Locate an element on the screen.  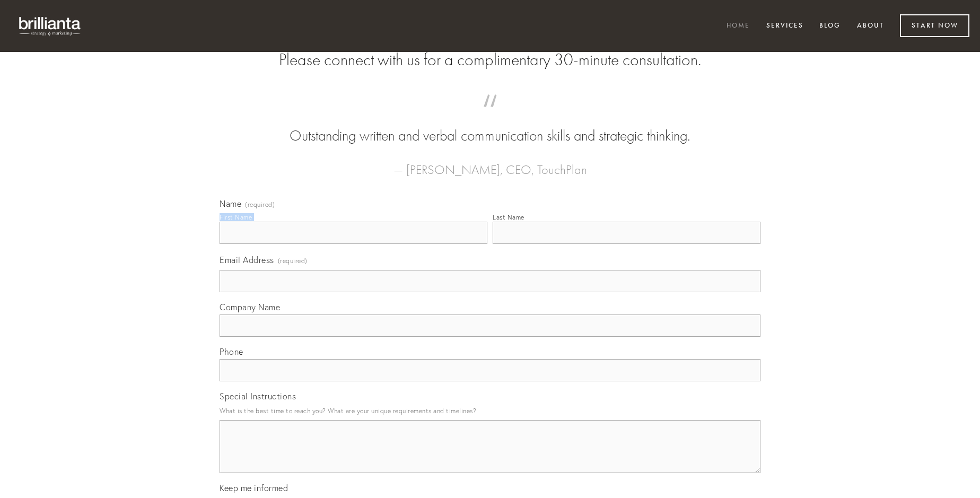
img: brillianta - research, strategy, marketing is located at coordinates (50, 26).